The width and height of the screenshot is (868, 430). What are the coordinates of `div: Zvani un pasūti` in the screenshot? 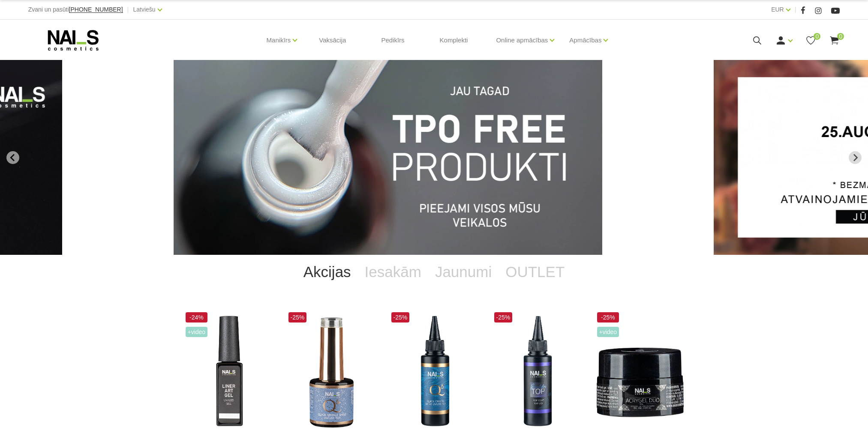 It's located at (75, 9).